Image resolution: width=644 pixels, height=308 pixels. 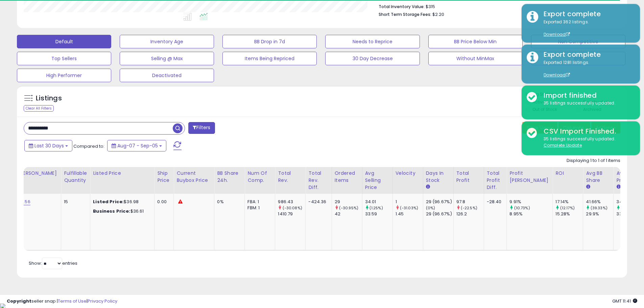 I want to click on div: Current Buybox Price, so click(x=193, y=177).